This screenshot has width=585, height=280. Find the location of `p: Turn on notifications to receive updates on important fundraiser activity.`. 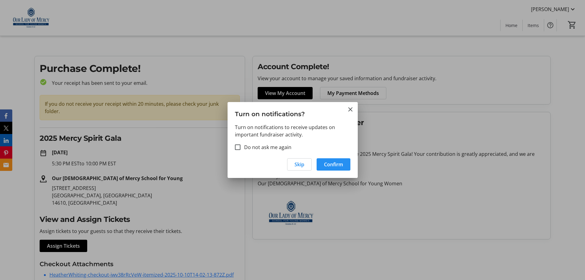

p: Turn on notifications to receive updates on important fundraiser activity. is located at coordinates (293, 131).